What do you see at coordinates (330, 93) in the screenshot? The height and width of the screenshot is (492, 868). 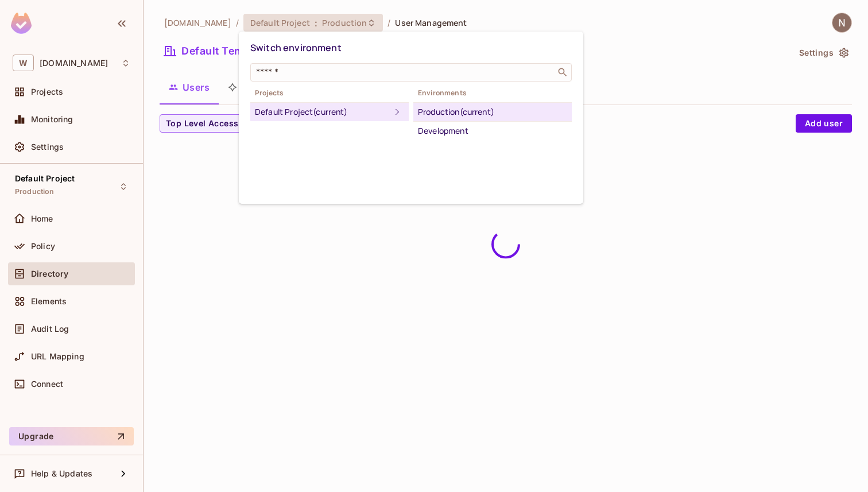 I see `span: Projects` at bounding box center [330, 93].